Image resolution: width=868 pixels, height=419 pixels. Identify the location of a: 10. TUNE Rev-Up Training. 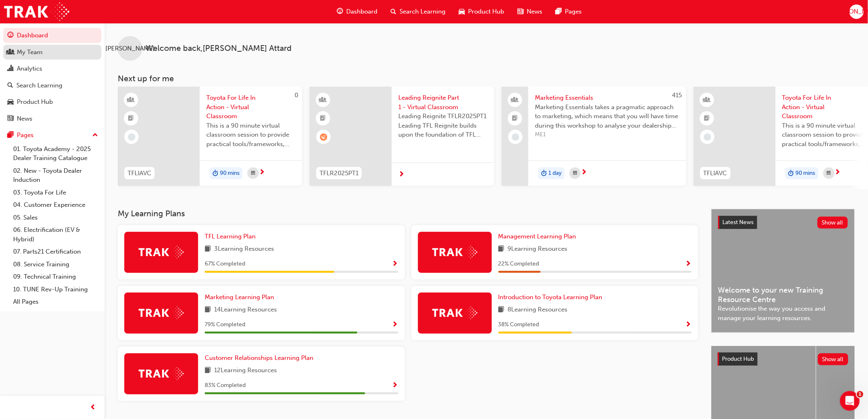
(55, 289).